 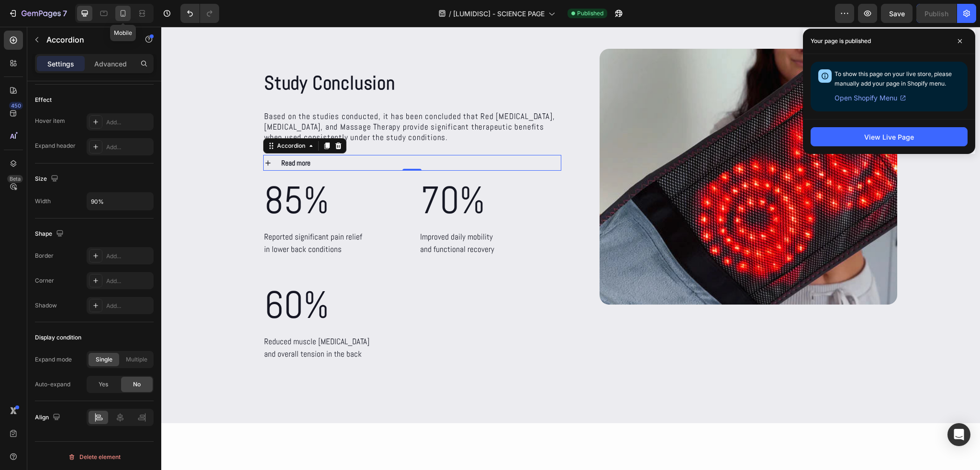 I want to click on div: Beta, so click(x=15, y=179).